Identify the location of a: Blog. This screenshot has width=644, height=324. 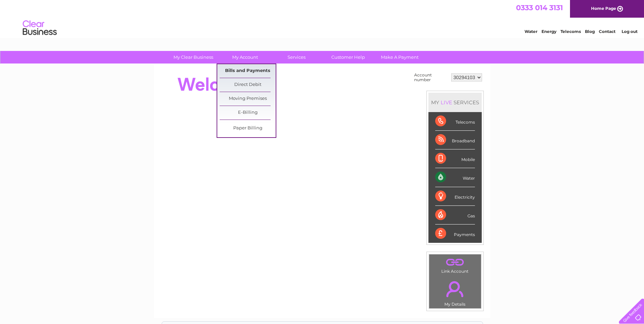
(590, 31).